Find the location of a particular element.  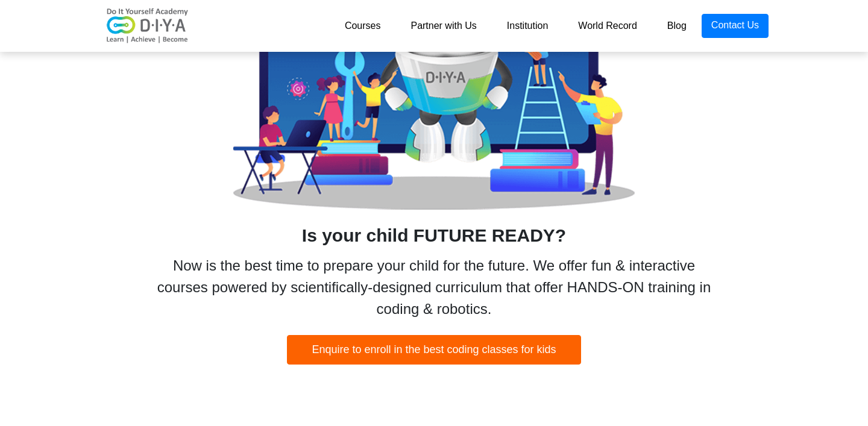

a: Blog is located at coordinates (677, 26).